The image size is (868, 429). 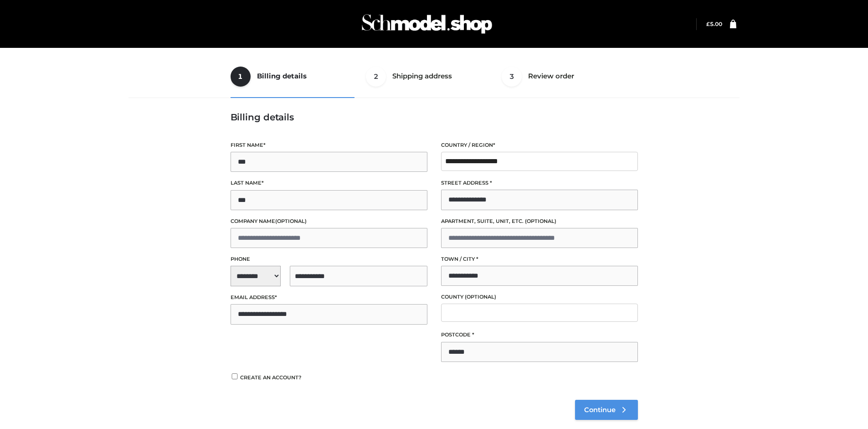 I want to click on span: Create an account?, so click(x=271, y=377).